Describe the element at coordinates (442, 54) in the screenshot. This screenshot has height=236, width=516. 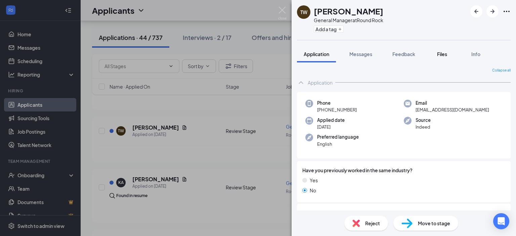
I see `span: Files` at that location.